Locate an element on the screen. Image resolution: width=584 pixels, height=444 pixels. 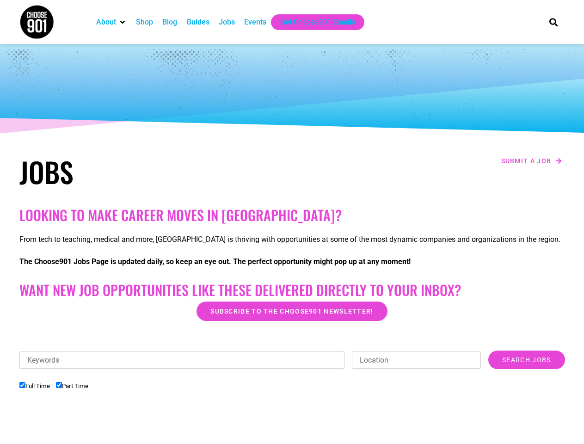
strong: The Choose901 Jobs Page is updated daily, so keep an eye out. The perfect opportunity might pop u... is located at coordinates (215, 261).